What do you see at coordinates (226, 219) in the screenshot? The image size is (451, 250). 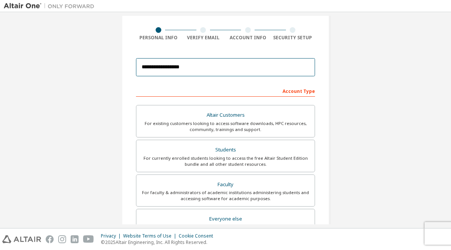 I see `div: Everyone else` at bounding box center [226, 219].